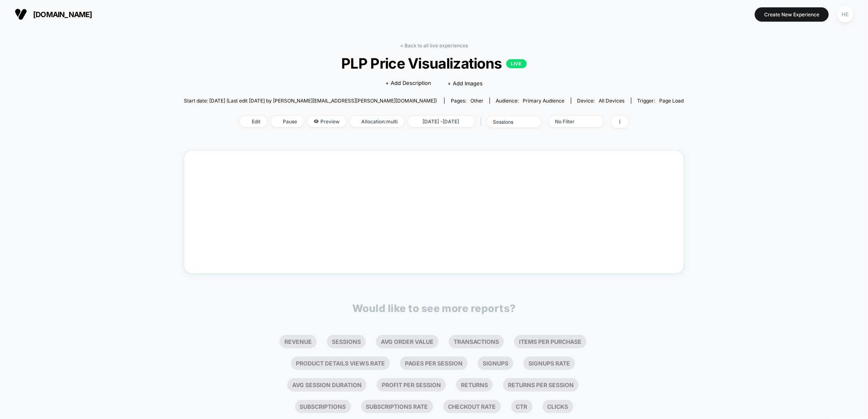  What do you see at coordinates (408, 84) in the screenshot?
I see `span: + Add Description` at bounding box center [408, 84].